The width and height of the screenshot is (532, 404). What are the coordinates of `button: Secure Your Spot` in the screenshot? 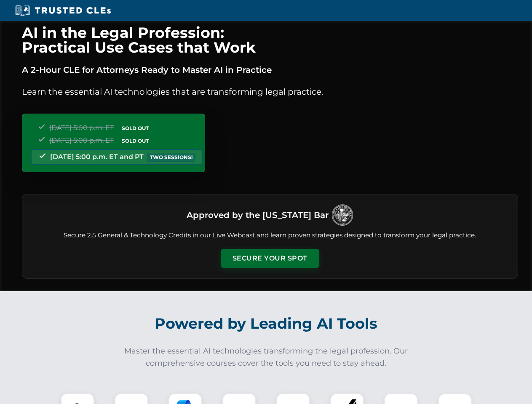 It's located at (270, 259).